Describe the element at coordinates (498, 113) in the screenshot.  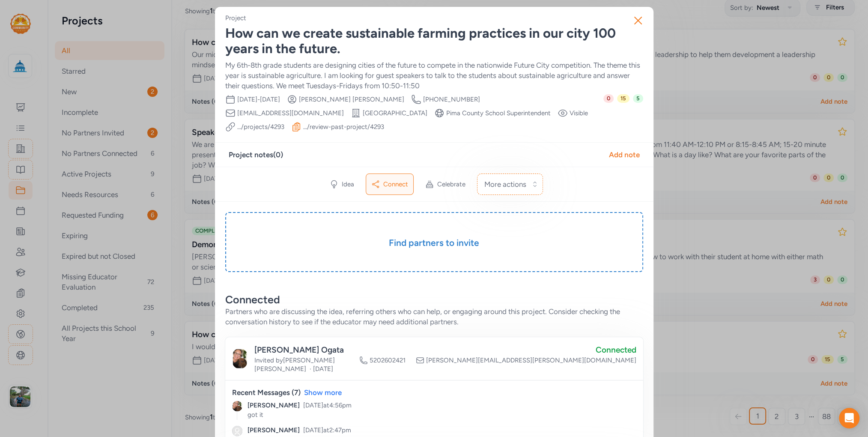
I see `div: Pima County School Superintendent` at that location.